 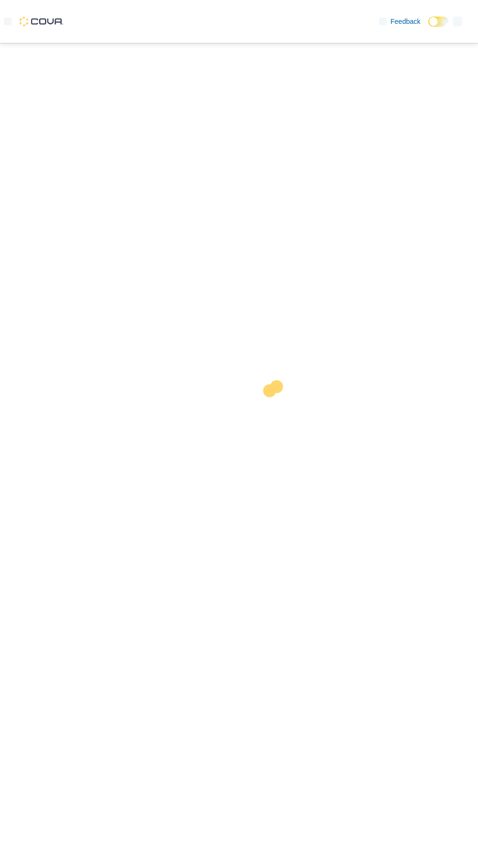 What do you see at coordinates (438, 22) in the screenshot?
I see `input: Dark Mode` at bounding box center [438, 22].